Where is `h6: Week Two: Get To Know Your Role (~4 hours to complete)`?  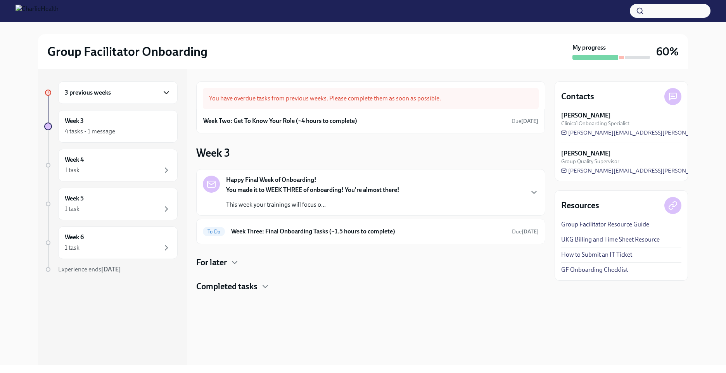 h6: Week Two: Get To Know Your Role (~4 hours to complete) is located at coordinates (280, 121).